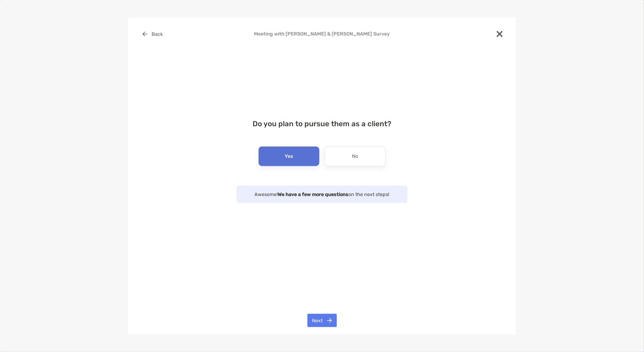 This screenshot has height=352, width=644. I want to click on p: Yes, so click(289, 156).